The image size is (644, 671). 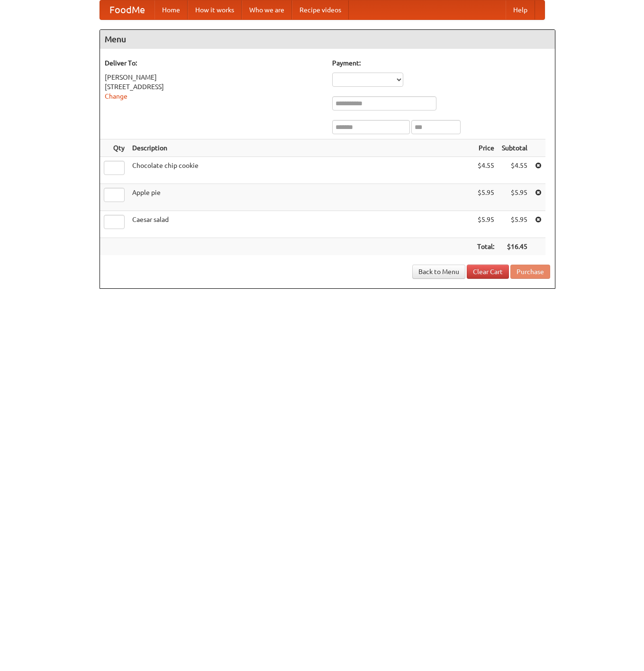 I want to click on h5: Payment:, so click(x=441, y=63).